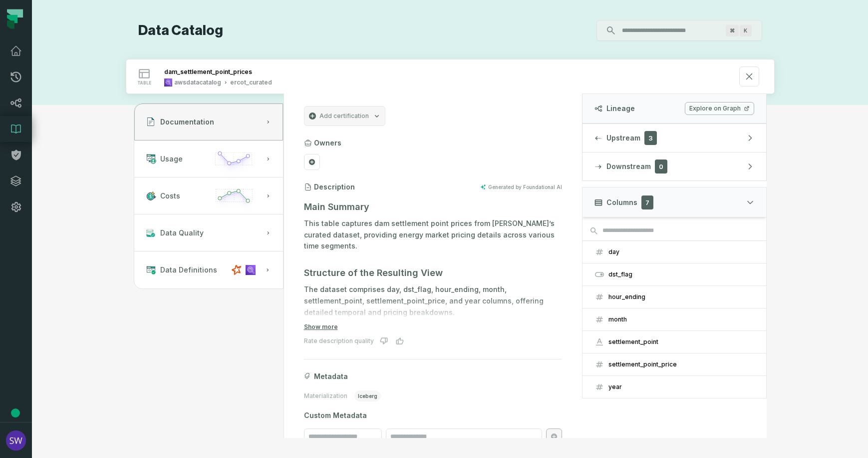 This screenshot has width=868, height=458. I want to click on span: float, so click(599, 365).